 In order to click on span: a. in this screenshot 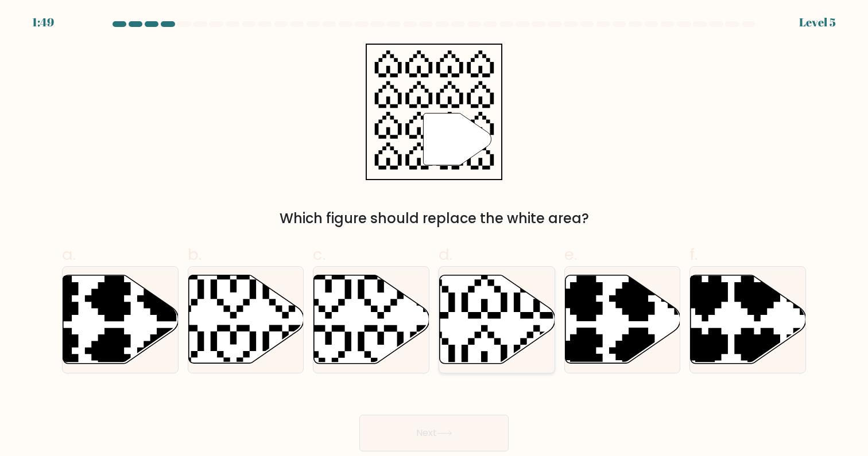, I will do `click(69, 254)`.